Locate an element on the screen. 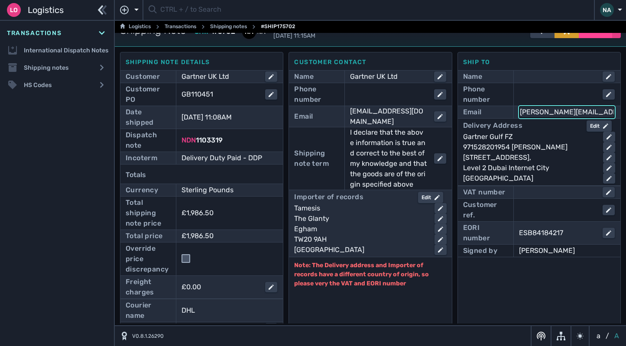  div: NA is located at coordinates (607, 10).